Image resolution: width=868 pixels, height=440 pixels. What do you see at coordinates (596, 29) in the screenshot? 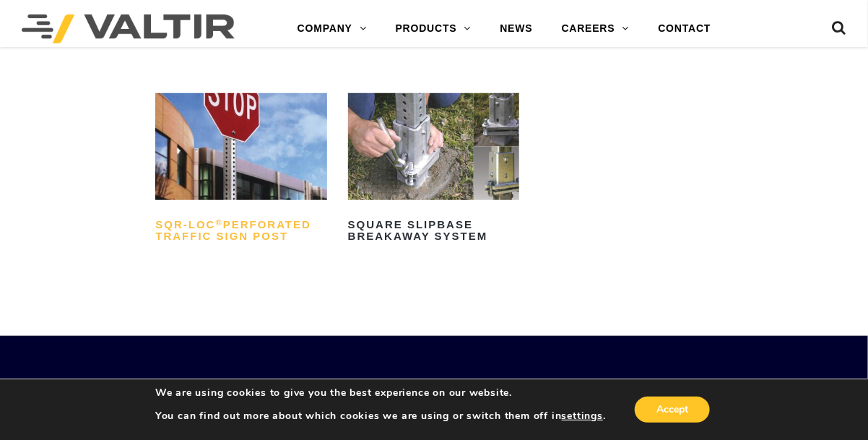
I see `a: CAREERS` at bounding box center [596, 29].